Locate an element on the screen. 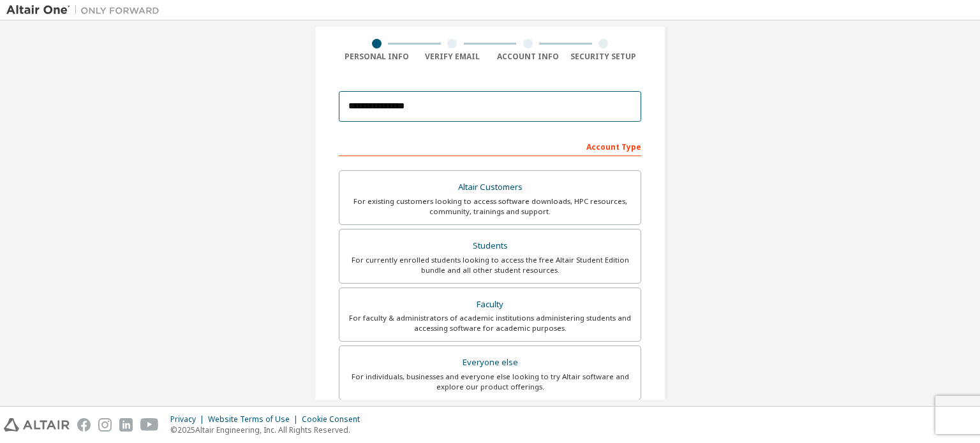  div: Account Type is located at coordinates (490, 146).